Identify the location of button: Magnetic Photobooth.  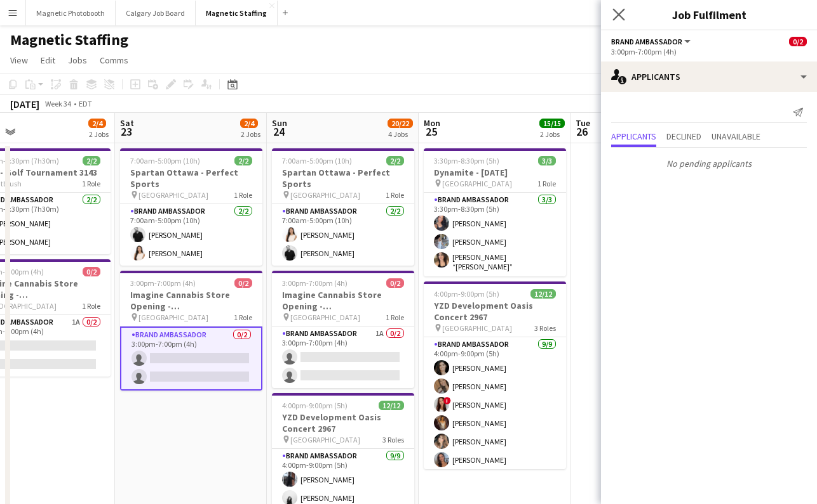
(70, 13).